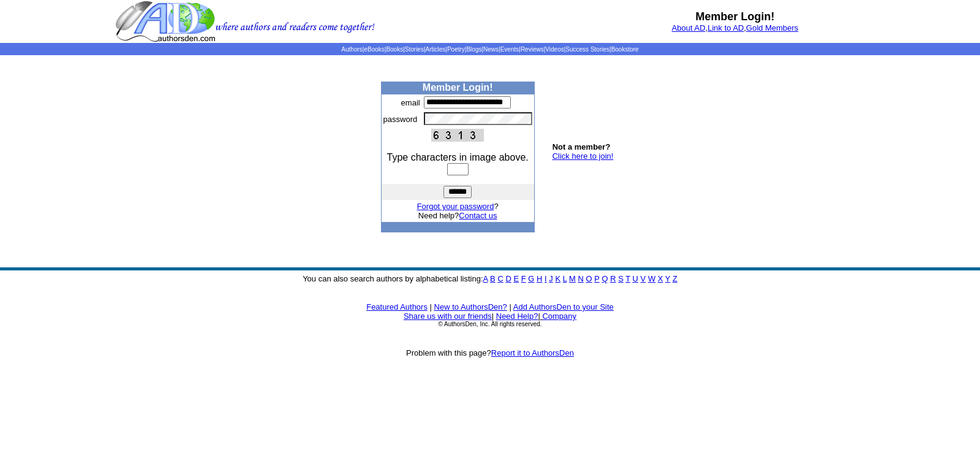 The width and height of the screenshot is (980, 474). I want to click on a: Gold Members, so click(772, 27).